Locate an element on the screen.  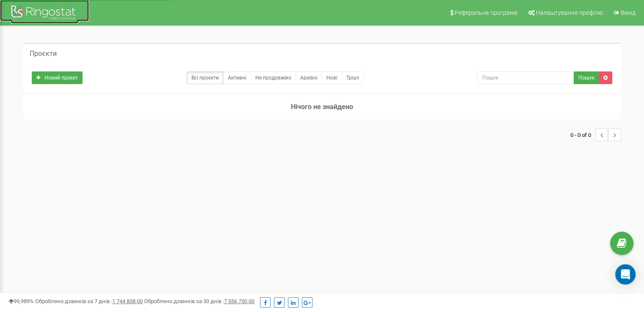
h3: Нічого не знайдено is located at coordinates (321, 107).